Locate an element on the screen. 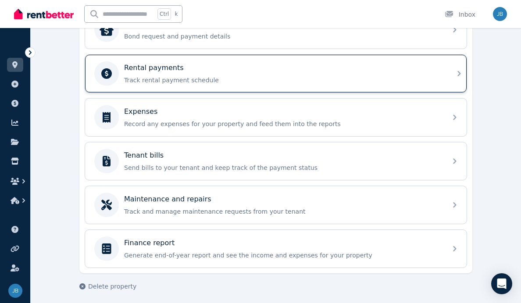 The width and height of the screenshot is (521, 303). p: Generate end-of-year report and see the income and expenses for your property is located at coordinates (283, 256).